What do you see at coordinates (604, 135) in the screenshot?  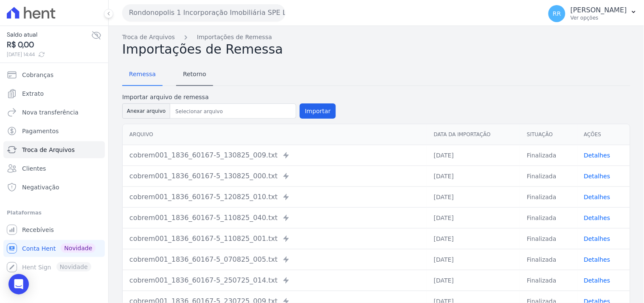 I see `th: Ações` at bounding box center [604, 135].